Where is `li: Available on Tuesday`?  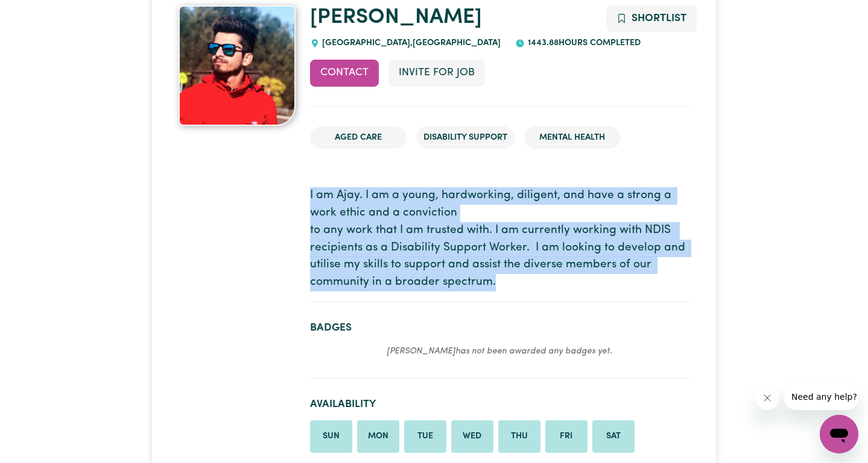
li: Available on Tuesday is located at coordinates (425, 437).